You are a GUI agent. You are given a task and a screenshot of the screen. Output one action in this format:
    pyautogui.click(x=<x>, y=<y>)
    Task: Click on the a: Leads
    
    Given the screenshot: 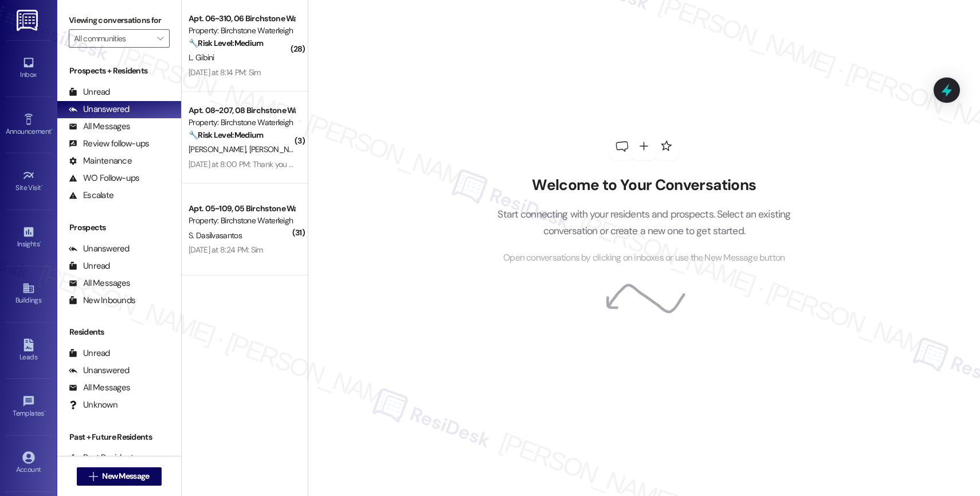 What is the action you would take?
    pyautogui.click(x=29, y=351)
    